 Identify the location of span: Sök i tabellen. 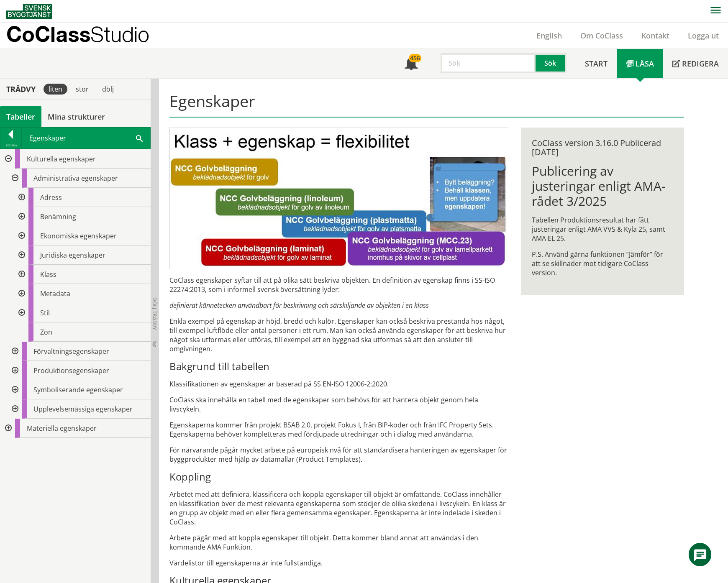
(139, 138).